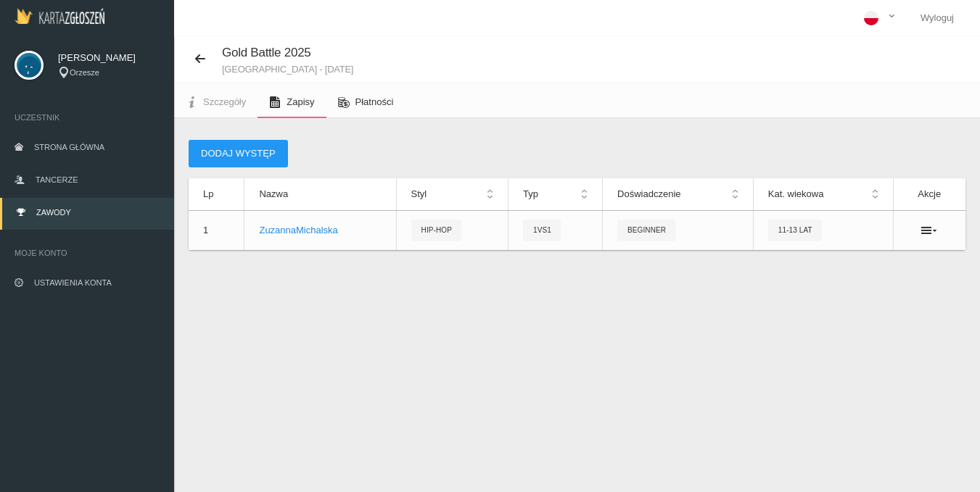 The height and width of the screenshot is (492, 980). Describe the element at coordinates (646, 230) in the screenshot. I see `span: Beginner` at that location.